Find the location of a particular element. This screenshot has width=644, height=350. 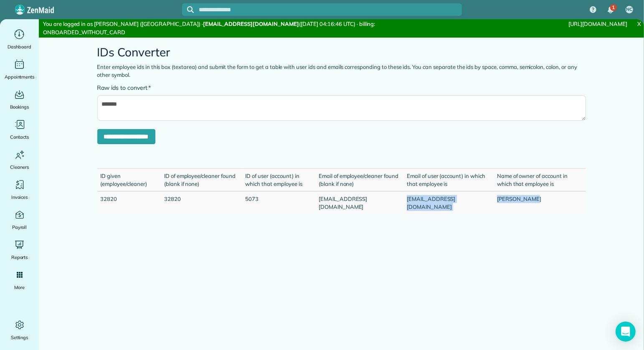

span: Dashboard is located at coordinates (19, 47).